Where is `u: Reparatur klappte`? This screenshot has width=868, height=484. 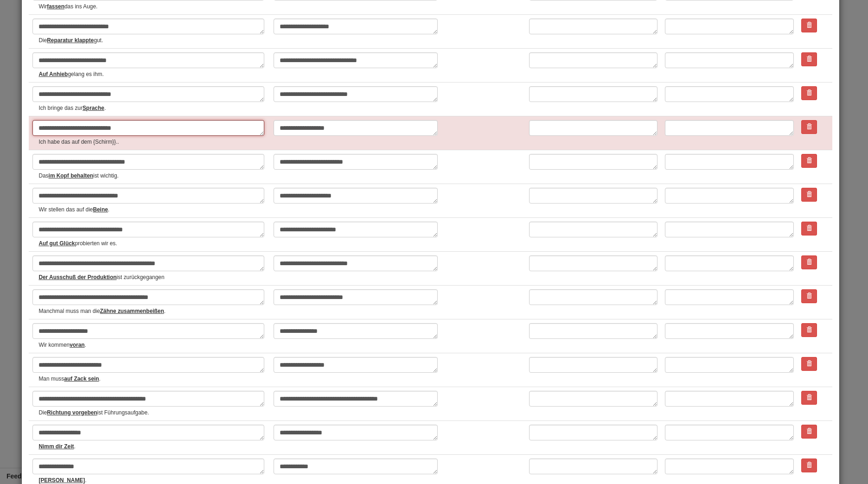
u: Reparatur klappte is located at coordinates (70, 41).